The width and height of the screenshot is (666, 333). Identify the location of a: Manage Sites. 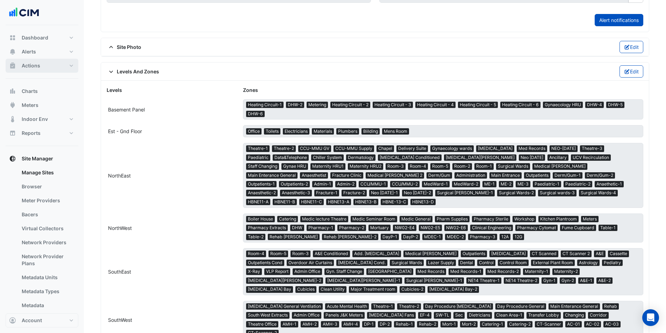
(47, 173).